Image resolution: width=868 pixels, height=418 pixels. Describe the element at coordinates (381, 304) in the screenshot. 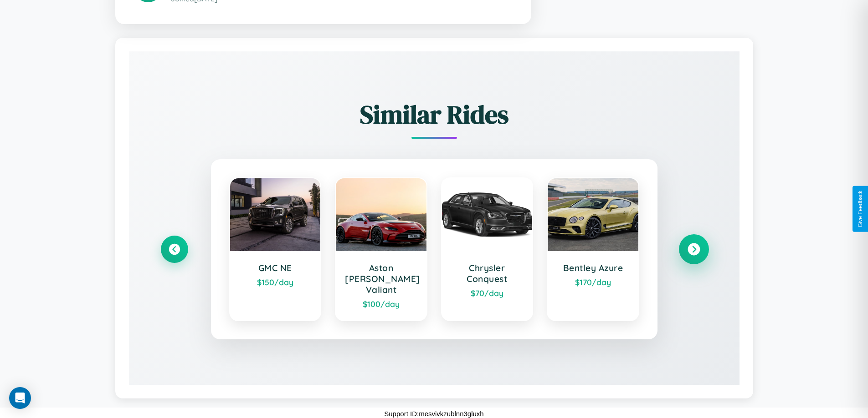

I see `div: $ 100 /day` at that location.